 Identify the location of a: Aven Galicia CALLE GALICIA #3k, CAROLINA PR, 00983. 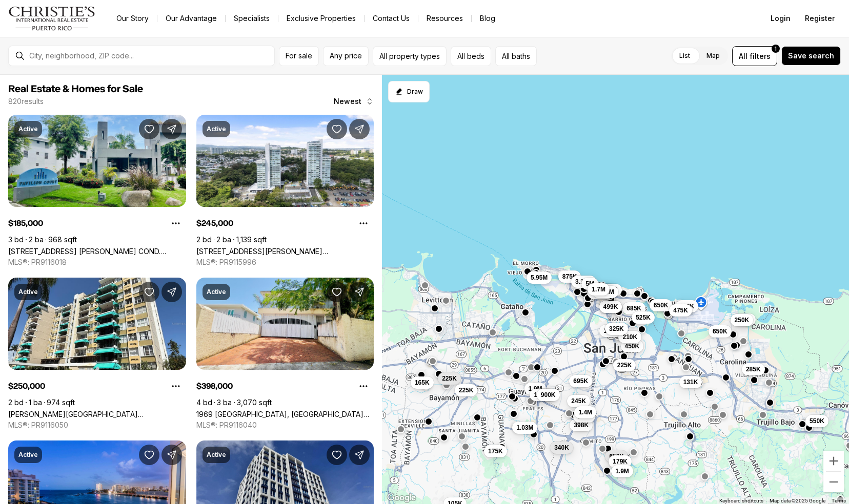
(97, 414).